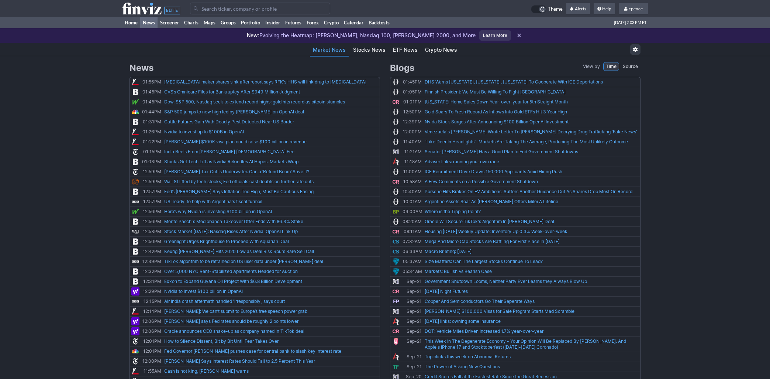 This screenshot has height=379, width=770. I want to click on a: Monte Paschi’s Mediobanca Takeover Offer Ends With 86.3% Stake, so click(234, 221).